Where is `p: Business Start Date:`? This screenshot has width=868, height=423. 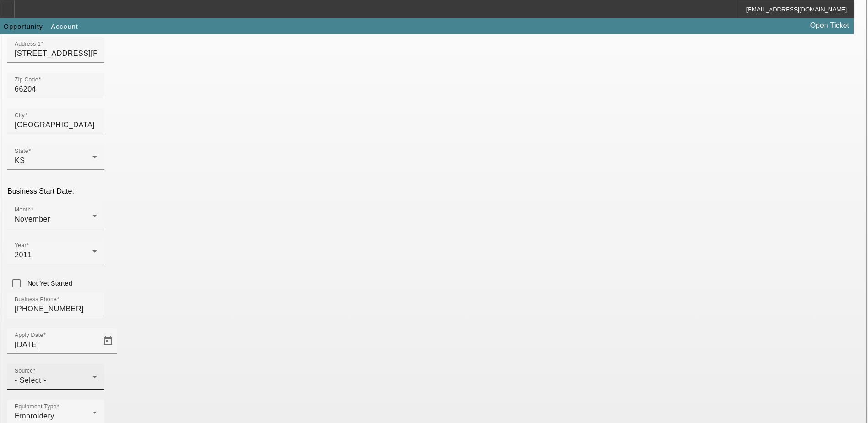 p: Business Start Date: is located at coordinates (433, 191).